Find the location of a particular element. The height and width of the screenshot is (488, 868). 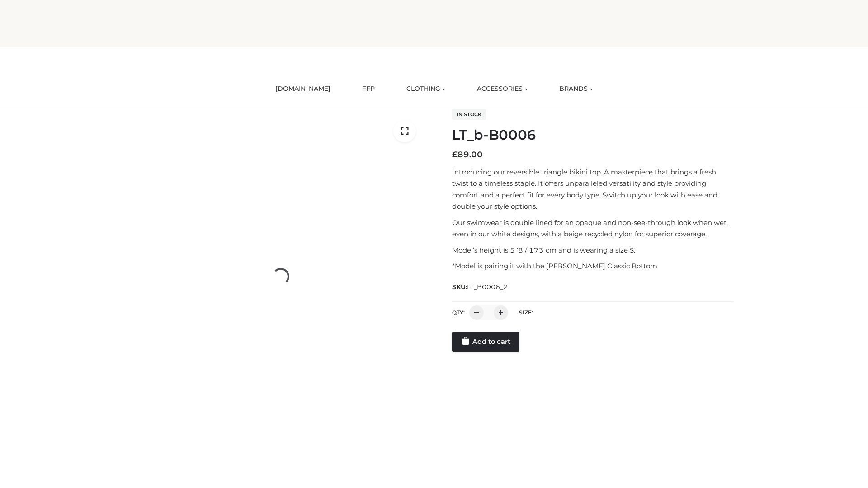

p: Our swimwear is double lined for an opaque and non-see-through look when wet, even in our white d... is located at coordinates (592, 228).